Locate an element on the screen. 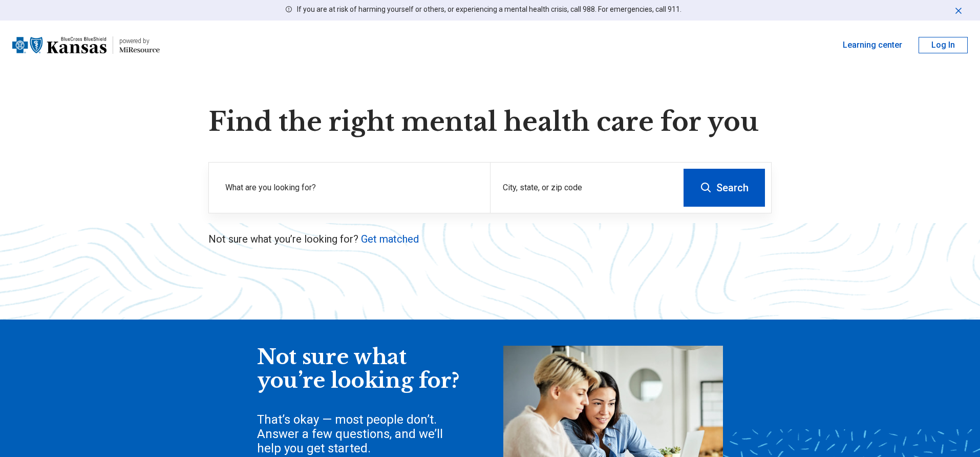  a: Blue Cross Blue Shield Kansaspowered by is located at coordinates (86, 45).